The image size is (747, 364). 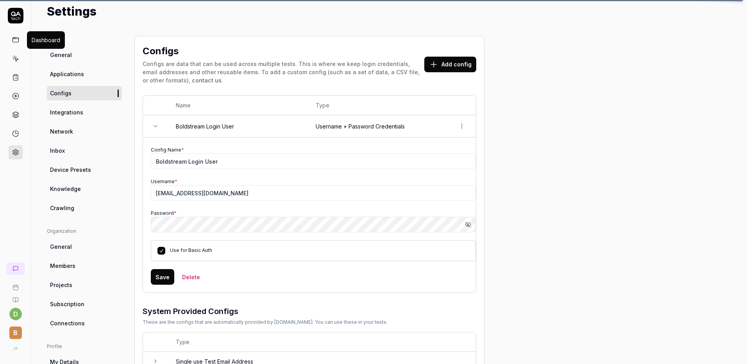 What do you see at coordinates (161, 51) in the screenshot?
I see `h2: Configs` at bounding box center [161, 51].